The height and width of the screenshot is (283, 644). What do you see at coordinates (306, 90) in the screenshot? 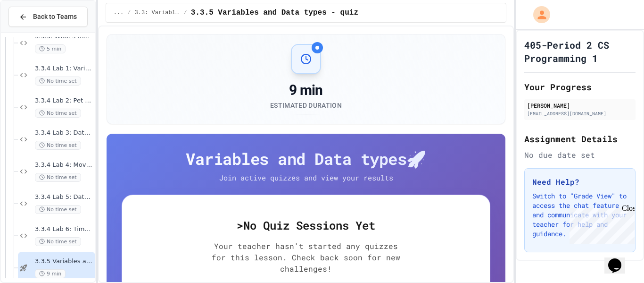
I see `div: 9 min` at bounding box center [306, 90].